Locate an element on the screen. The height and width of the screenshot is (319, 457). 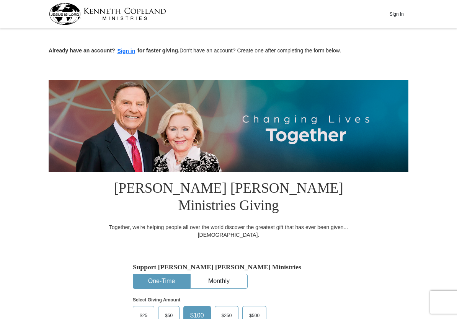
button: Monthly is located at coordinates (219, 281).